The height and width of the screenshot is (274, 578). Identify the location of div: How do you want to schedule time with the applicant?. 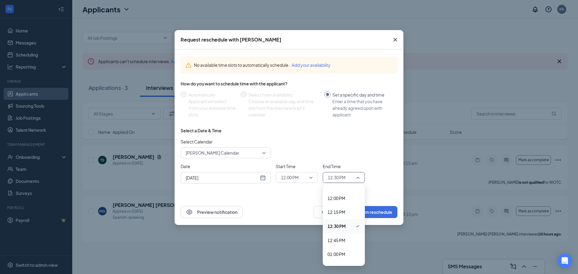
(289, 84).